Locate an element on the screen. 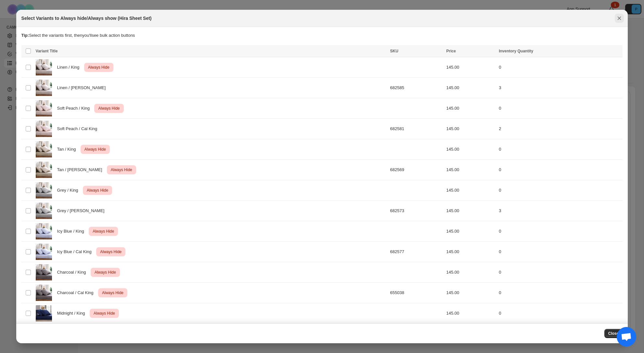 This screenshot has height=353, width=644. img: SheetSet-Side-Midnight.jpg is located at coordinates (44, 313).